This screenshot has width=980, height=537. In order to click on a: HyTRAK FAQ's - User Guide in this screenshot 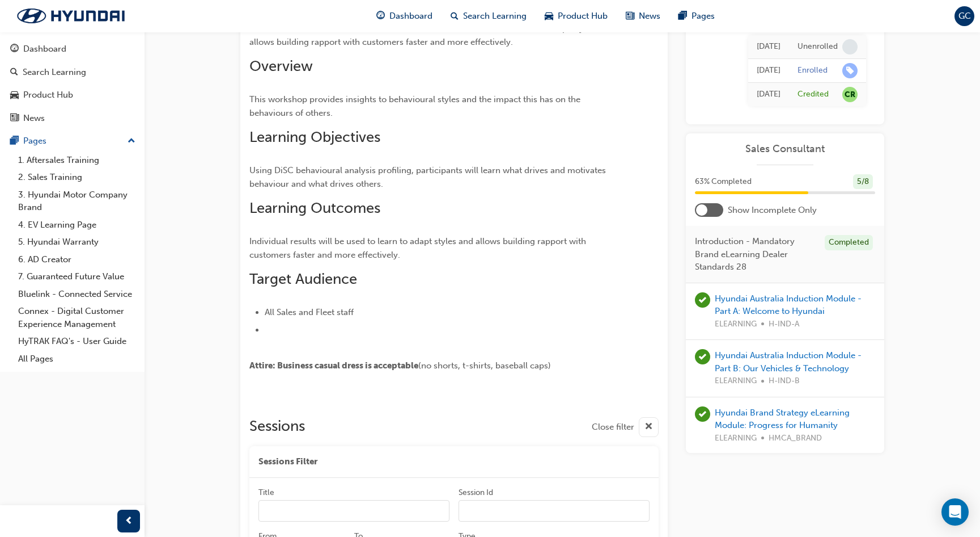, I will do `click(77, 341)`.